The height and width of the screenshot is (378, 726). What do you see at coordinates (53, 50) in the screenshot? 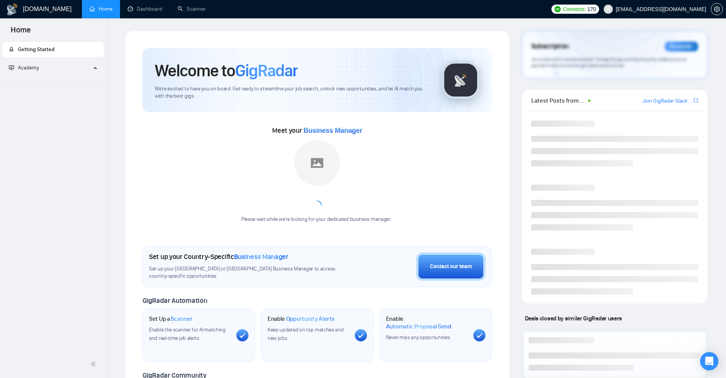
I see `li: Getting Started` at bounding box center [53, 50].